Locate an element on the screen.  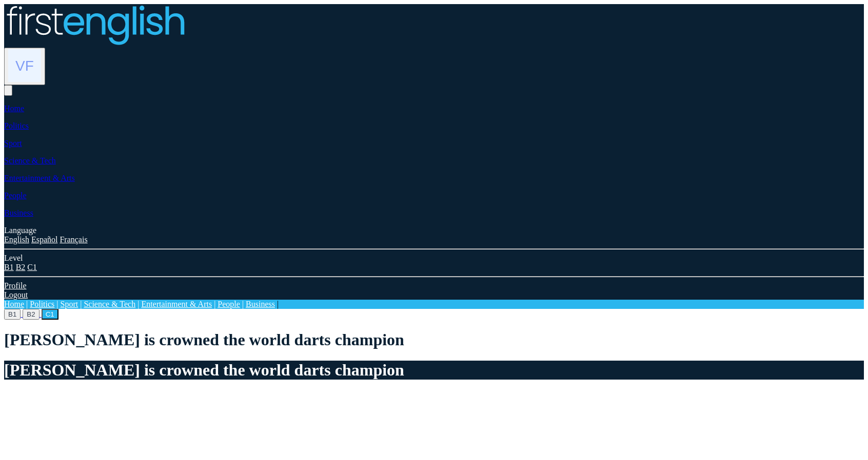
a: Español is located at coordinates (45, 239).